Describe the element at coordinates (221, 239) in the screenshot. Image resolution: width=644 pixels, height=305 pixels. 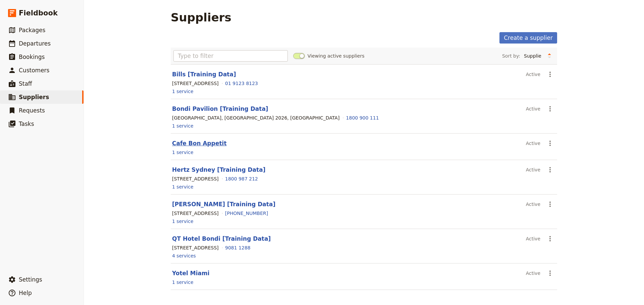
I see `a: QT Hotel Bondi [Training Data]` at that location.